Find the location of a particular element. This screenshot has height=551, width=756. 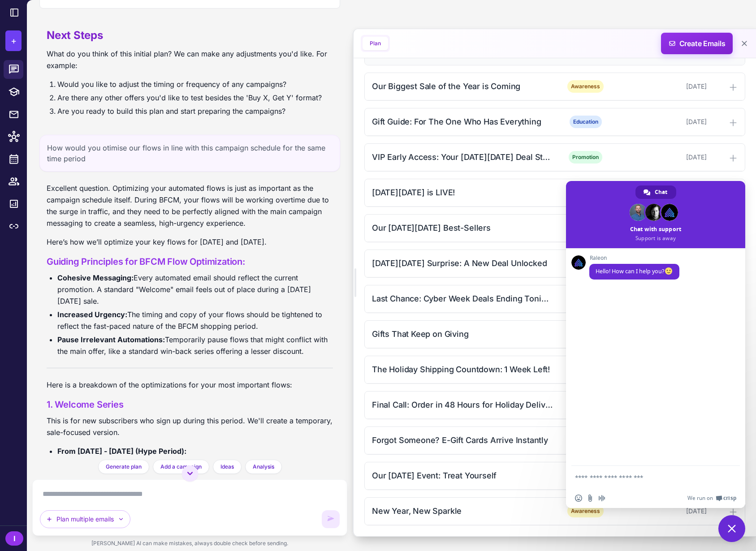

span: Insert an emoji is located at coordinates (579, 498).